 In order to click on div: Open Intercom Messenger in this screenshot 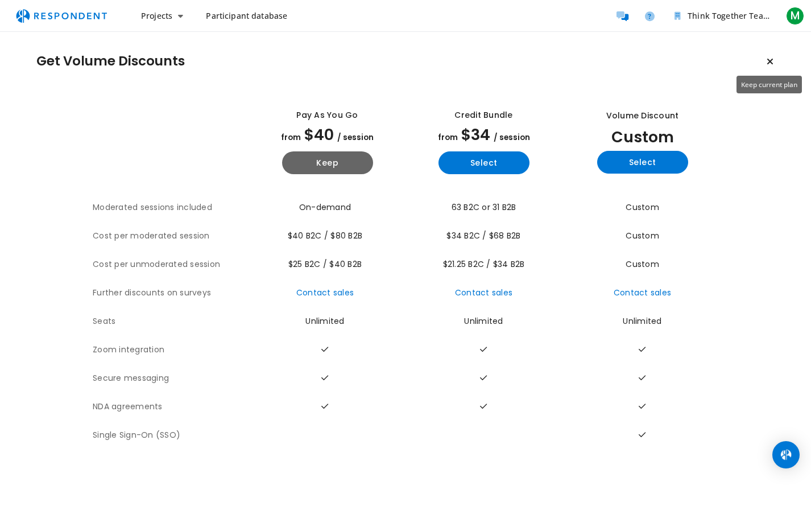, I will do `click(786, 455)`.